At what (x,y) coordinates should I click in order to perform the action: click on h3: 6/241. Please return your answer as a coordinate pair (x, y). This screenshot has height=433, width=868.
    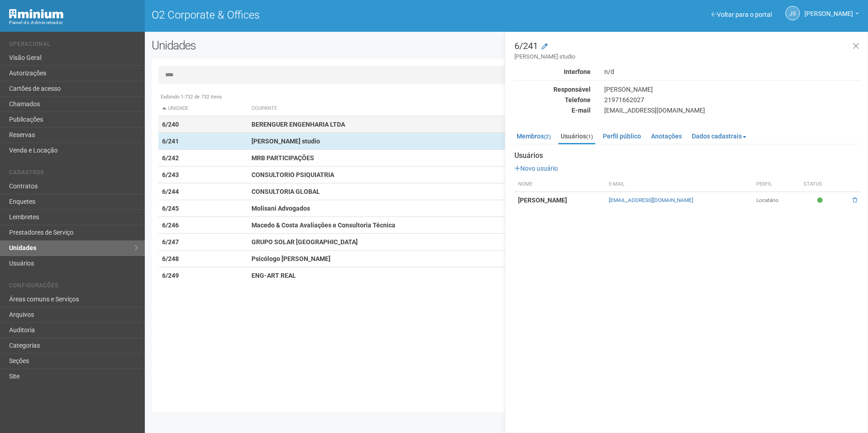
    Looking at the image, I should click on (687, 51).